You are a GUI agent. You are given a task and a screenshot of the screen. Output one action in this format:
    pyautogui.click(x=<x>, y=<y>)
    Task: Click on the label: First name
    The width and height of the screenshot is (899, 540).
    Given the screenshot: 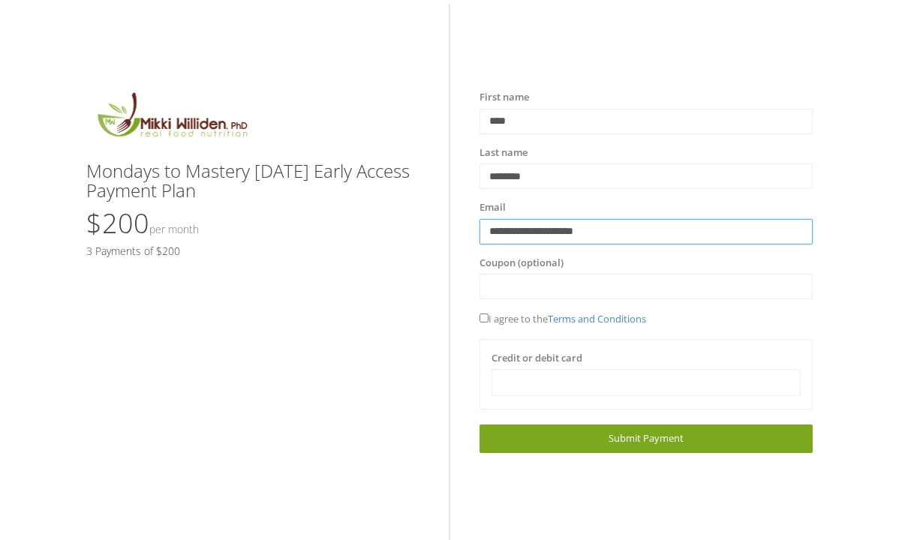 What is the action you would take?
    pyautogui.click(x=504, y=98)
    